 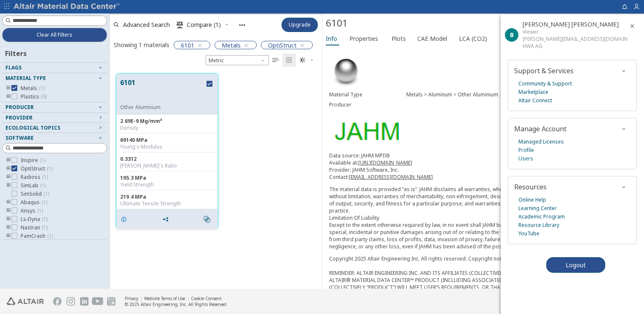 What do you see at coordinates (33, 160) in the screenshot?
I see `span: Inspire` at bounding box center [33, 160].